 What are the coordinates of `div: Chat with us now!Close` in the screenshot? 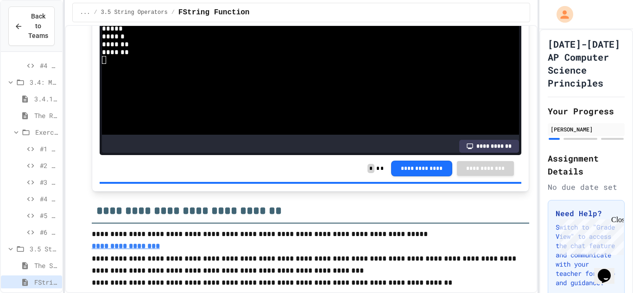 It's located at (34, 31).